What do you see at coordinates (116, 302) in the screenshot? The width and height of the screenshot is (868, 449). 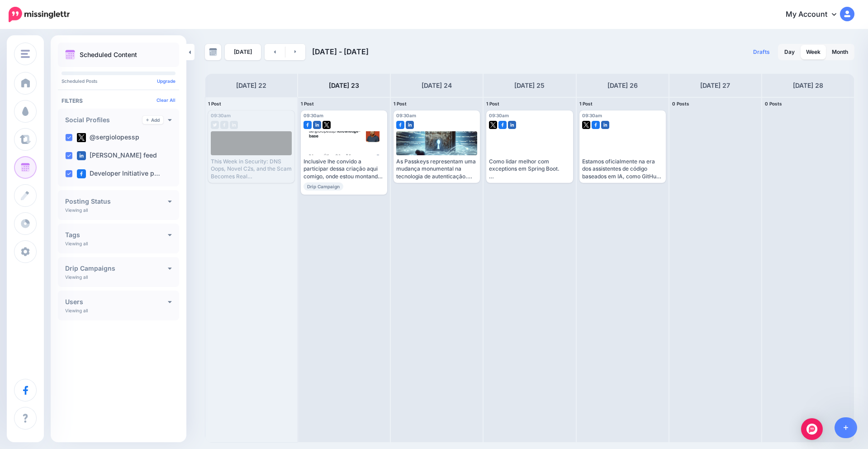 I see `h4: Users` at bounding box center [116, 302].